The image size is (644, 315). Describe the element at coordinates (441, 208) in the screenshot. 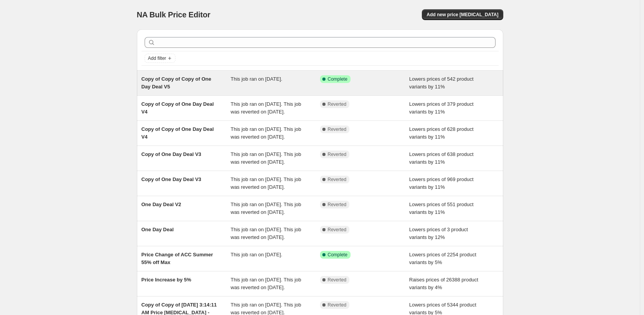

I see `span: Lowers prices of 551 product variants by 11%` at that location.